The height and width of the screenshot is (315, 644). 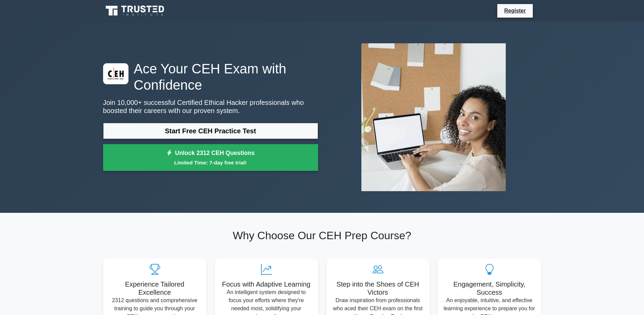 I want to click on h2: Why Choose Our CEH Prep Course?, so click(x=322, y=236).